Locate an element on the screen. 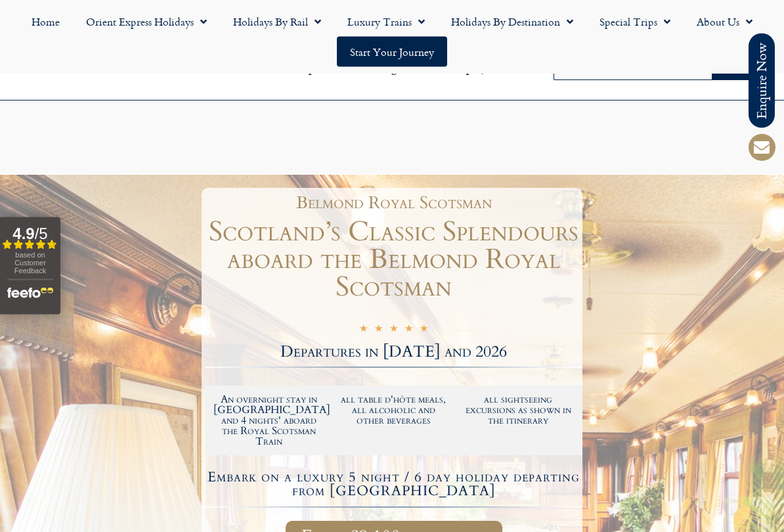 The height and width of the screenshot is (532, 784). a: About Us is located at coordinates (725, 21).